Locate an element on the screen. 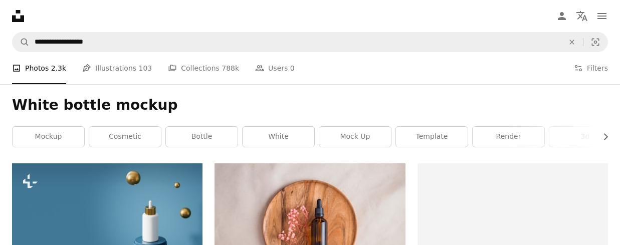 Image resolution: width=620 pixels, height=245 pixels. a: Illustrations 103 is located at coordinates (117, 68).